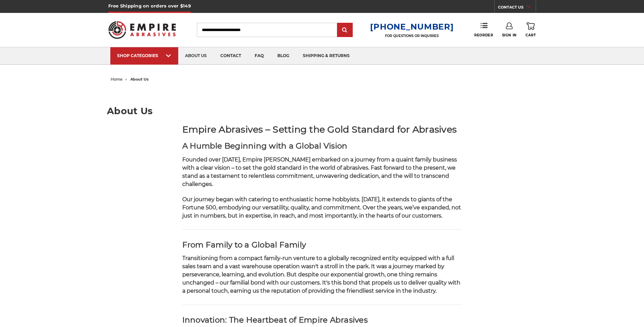  Describe the element at coordinates (345, 30) in the screenshot. I see `input: Submit` at that location.